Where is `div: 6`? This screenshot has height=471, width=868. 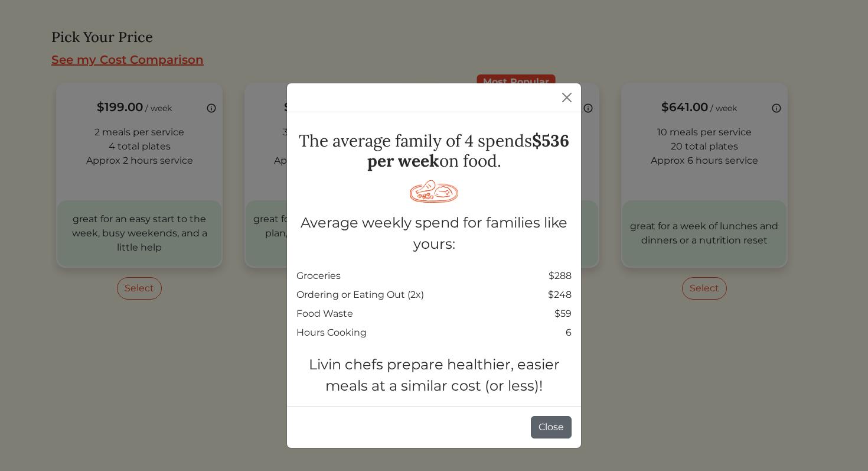 div: 6 is located at coordinates (568, 332).